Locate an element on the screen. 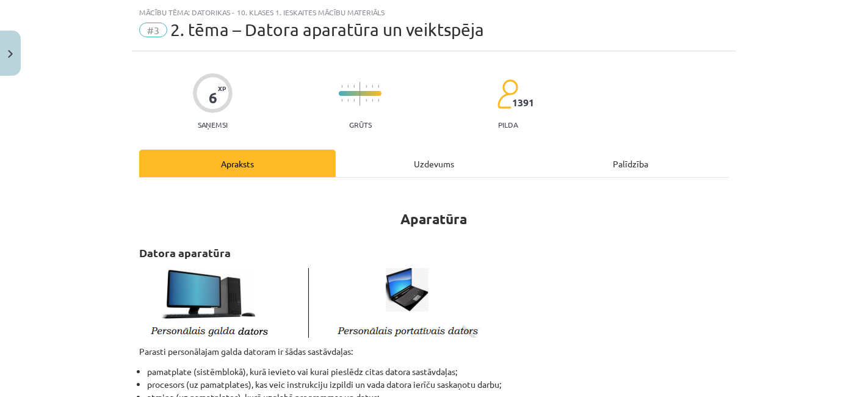  img: icon-long-line-d9ea69661e0d244f92f715978eff75569469978d946b2353a9bb055b3ed8787d.svg is located at coordinates (360, 93).